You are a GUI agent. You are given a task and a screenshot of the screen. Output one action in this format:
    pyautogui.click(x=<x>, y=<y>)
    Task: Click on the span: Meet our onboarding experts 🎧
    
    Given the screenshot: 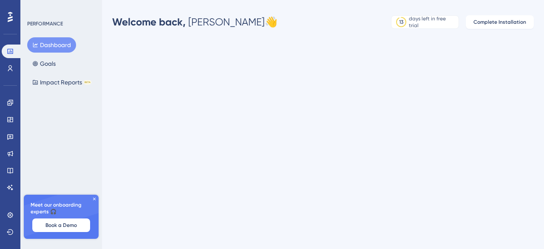 What is the action you would take?
    pyautogui.click(x=61, y=209)
    